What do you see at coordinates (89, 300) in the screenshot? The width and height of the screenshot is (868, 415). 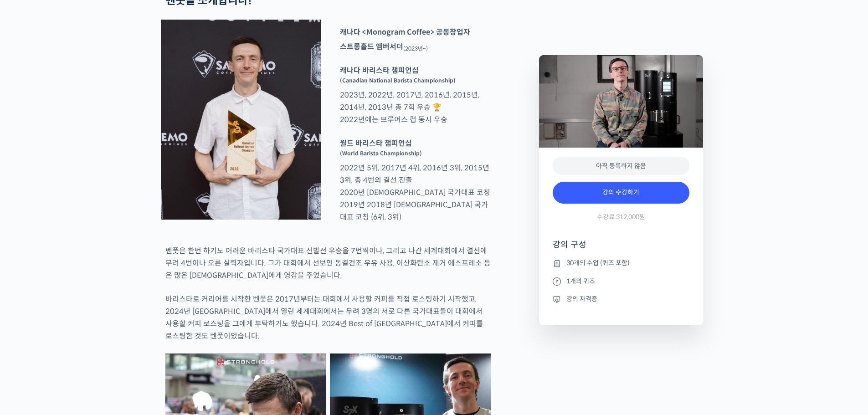 I see `a: 대화` at bounding box center [89, 300].